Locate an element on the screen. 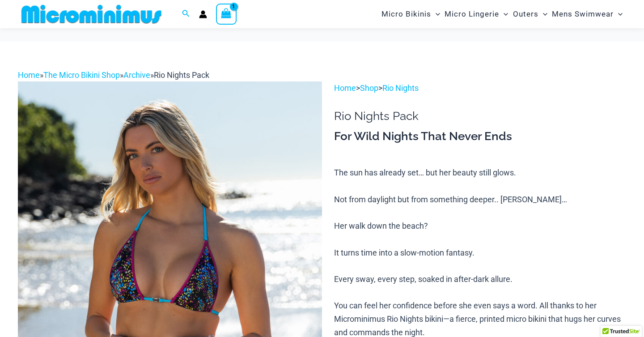  a: Rio Nights is located at coordinates (400, 88).